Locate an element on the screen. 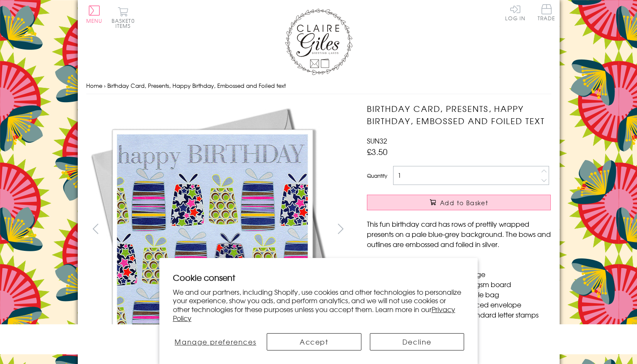 This screenshot has height=364, width=637. a: Trade is located at coordinates (546, 13).